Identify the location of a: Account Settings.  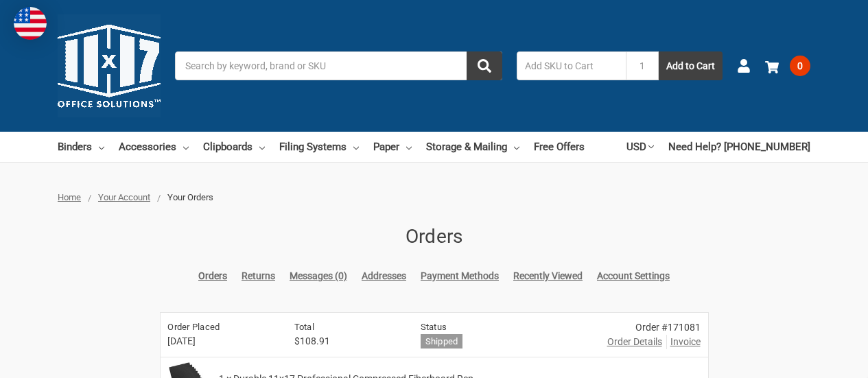
(634, 276).